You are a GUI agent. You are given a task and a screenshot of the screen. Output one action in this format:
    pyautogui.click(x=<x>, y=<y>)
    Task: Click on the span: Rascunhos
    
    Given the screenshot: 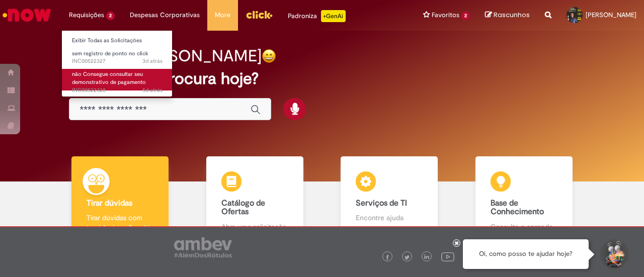 What is the action you would take?
    pyautogui.click(x=512, y=15)
    